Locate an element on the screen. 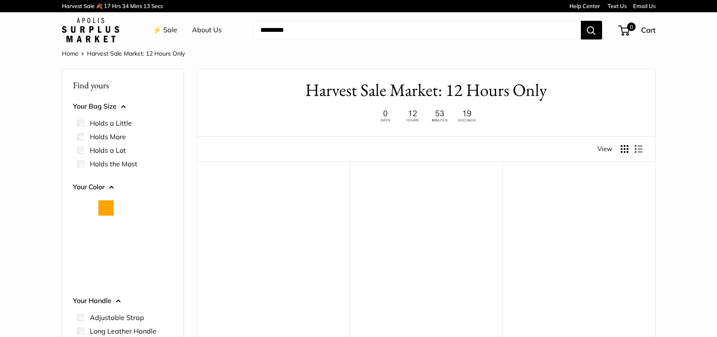 This screenshot has width=717, height=337. button: Orange is located at coordinates (106, 208).